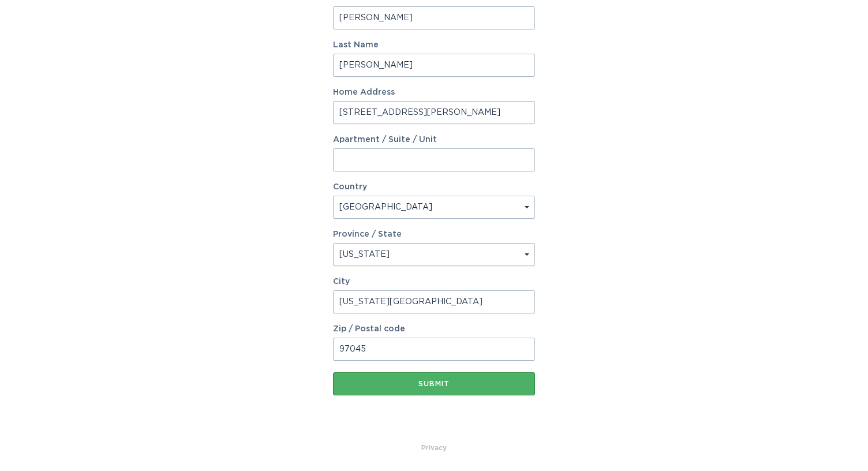 The width and height of the screenshot is (868, 471). Describe the element at coordinates (434, 448) in the screenshot. I see `a: Privacy Policy & Terms of Use` at that location.